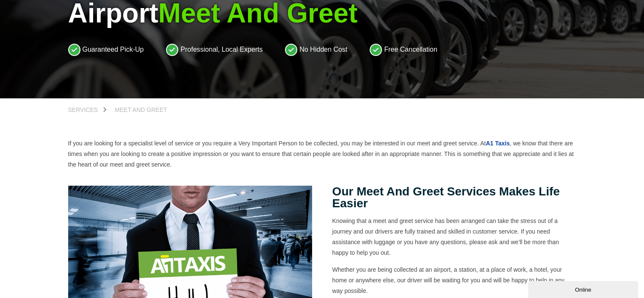 The height and width of the screenshot is (298, 644). What do you see at coordinates (497, 143) in the screenshot?
I see `a: A1 Taxis` at bounding box center [497, 143].